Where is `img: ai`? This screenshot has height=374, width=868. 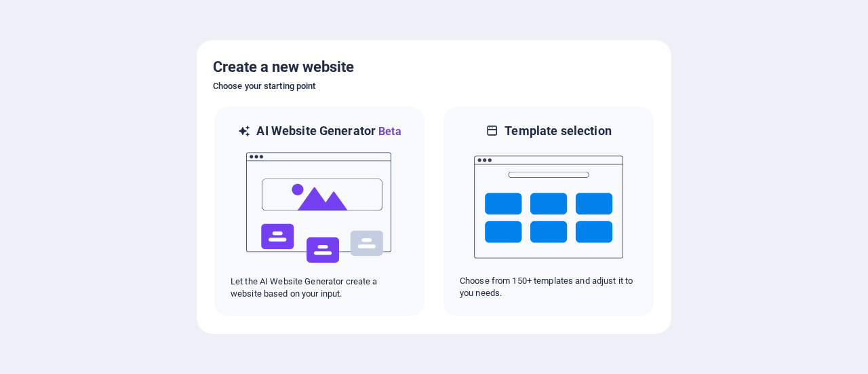
img: ai is located at coordinates (320, 207).